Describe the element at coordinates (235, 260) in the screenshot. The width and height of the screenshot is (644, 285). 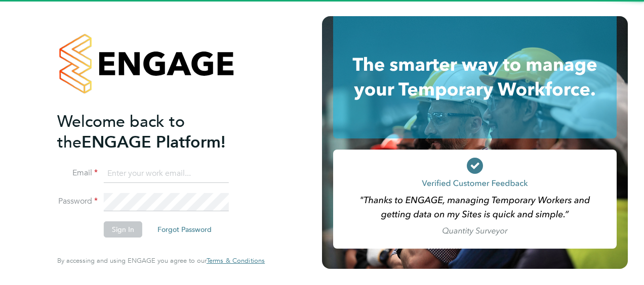
I see `span: Terms & Conditions` at that location.